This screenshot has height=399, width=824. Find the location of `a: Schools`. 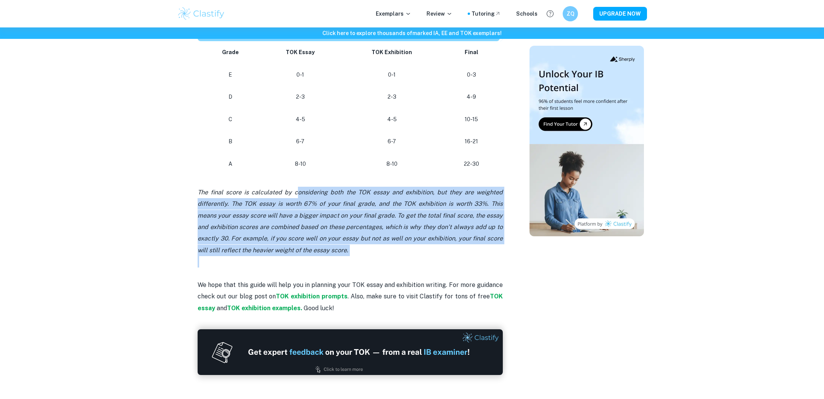

a: Schools is located at coordinates (527, 14).